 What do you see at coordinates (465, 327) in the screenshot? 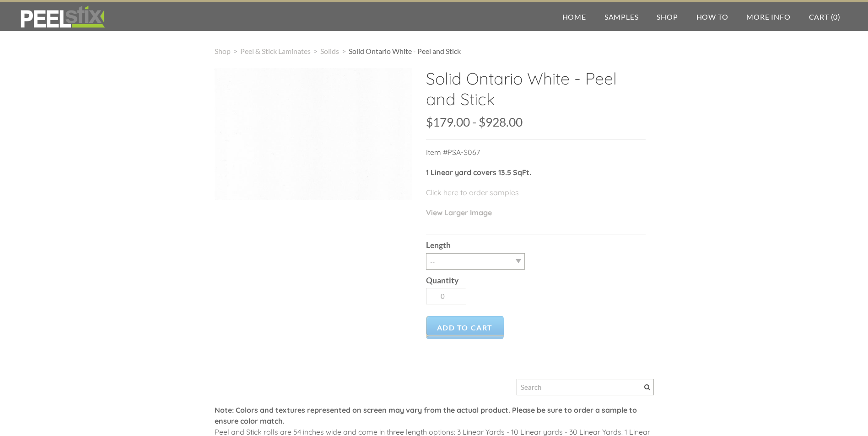
I see `a: Add to Cart` at bounding box center [465, 327].